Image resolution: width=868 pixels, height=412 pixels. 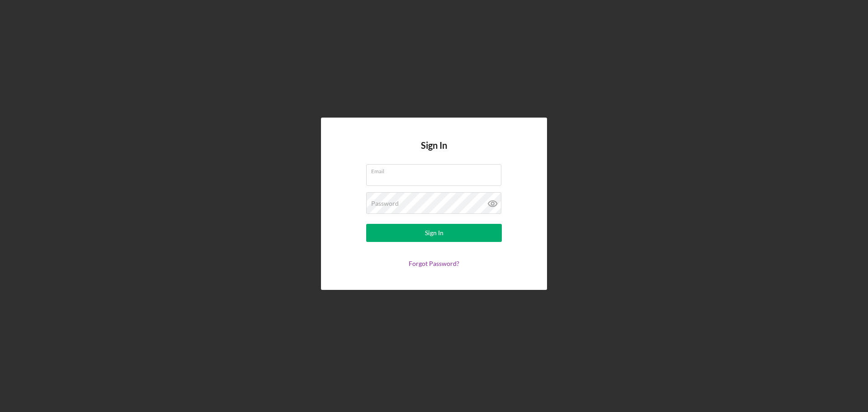 What do you see at coordinates (385, 204) in the screenshot?
I see `label: Password` at bounding box center [385, 204].